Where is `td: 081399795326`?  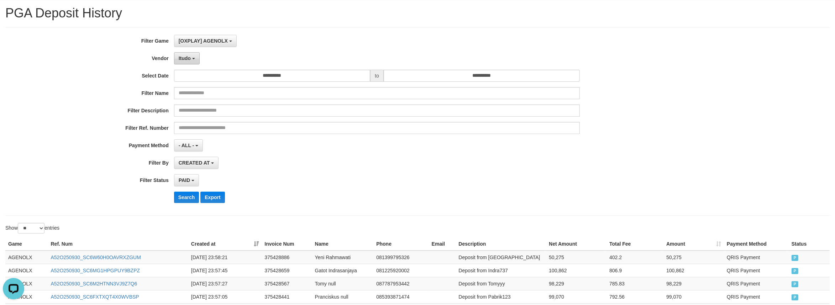
td: 081399795326 is located at coordinates (401, 258).